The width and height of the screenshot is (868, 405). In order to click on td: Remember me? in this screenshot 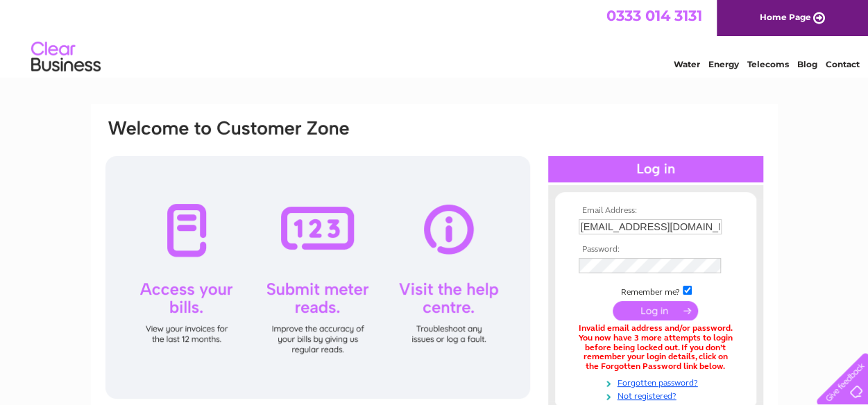, I will do `click(655, 290)`.